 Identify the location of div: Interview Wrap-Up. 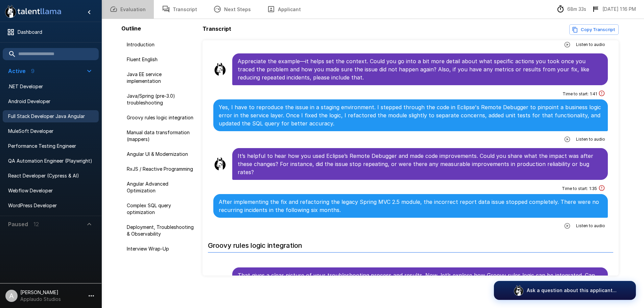
(161, 249).